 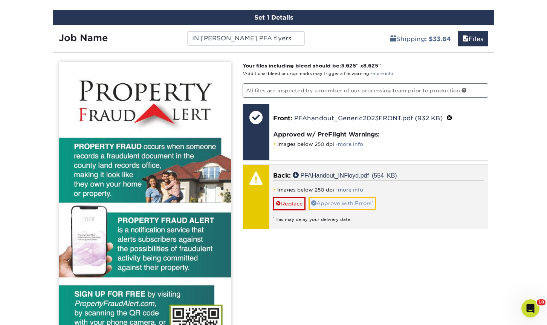 What do you see at coordinates (438, 39) in the screenshot?
I see `b: : $33.64` at bounding box center [438, 39].